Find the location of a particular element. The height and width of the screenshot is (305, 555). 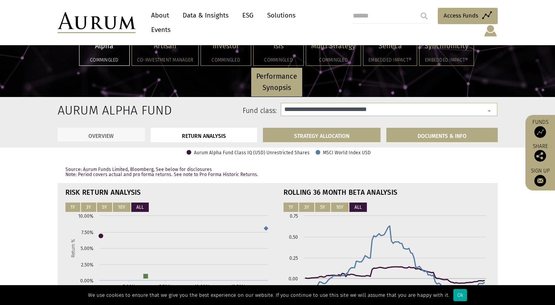

p: Performance Synopsis is located at coordinates (276, 82).